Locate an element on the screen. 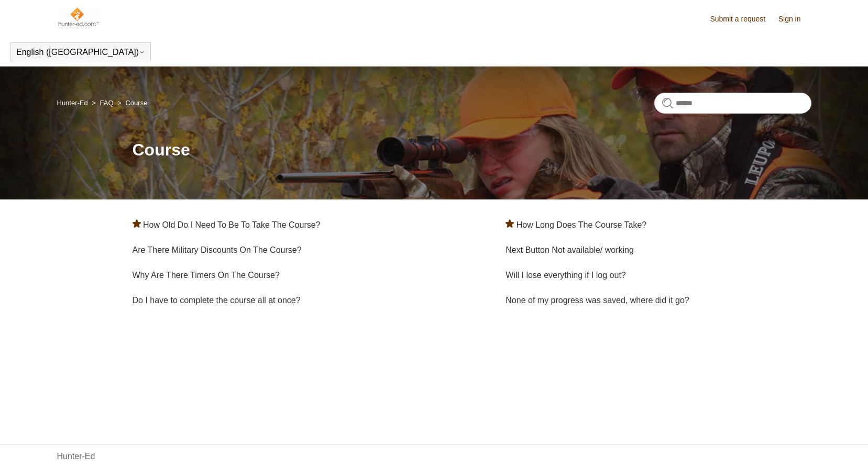  li: Hunter-Ed is located at coordinates (74, 103).